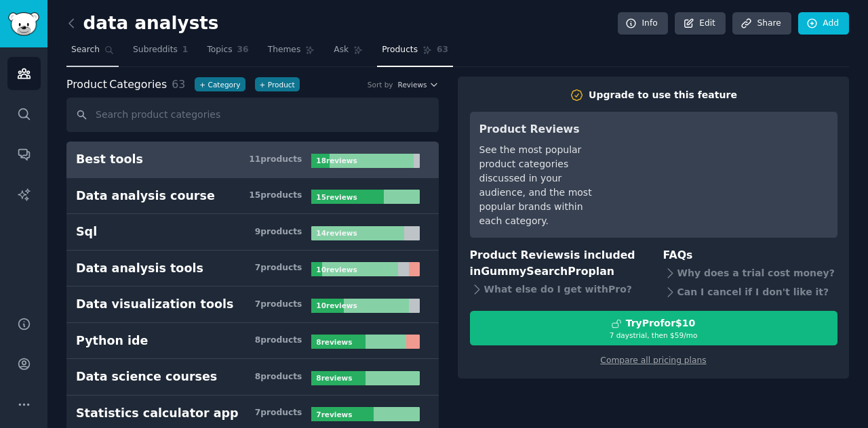 The height and width of the screenshot is (428, 868). Describe the element at coordinates (543, 185) in the screenshot. I see `div: See the most popular product categories discussed in your audience, and the most popular brands w...` at that location.